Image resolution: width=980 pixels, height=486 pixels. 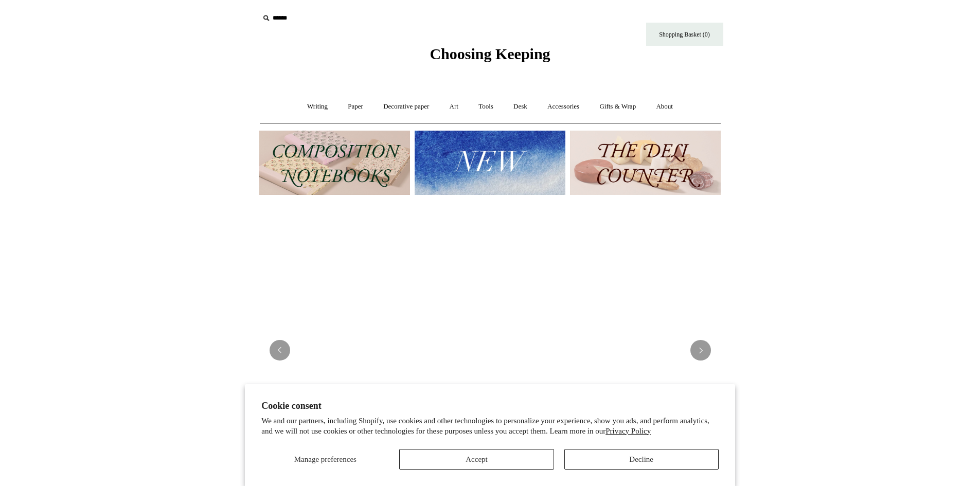 I want to click on a: Art, so click(x=454, y=107).